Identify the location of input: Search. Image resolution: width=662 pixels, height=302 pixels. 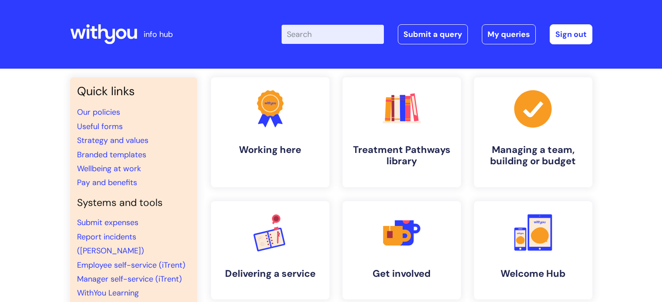
(332, 34).